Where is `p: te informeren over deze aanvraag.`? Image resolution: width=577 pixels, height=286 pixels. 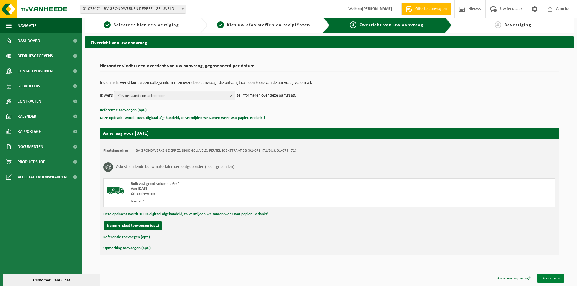
p: te informeren over deze aanvraag. is located at coordinates (266, 96).